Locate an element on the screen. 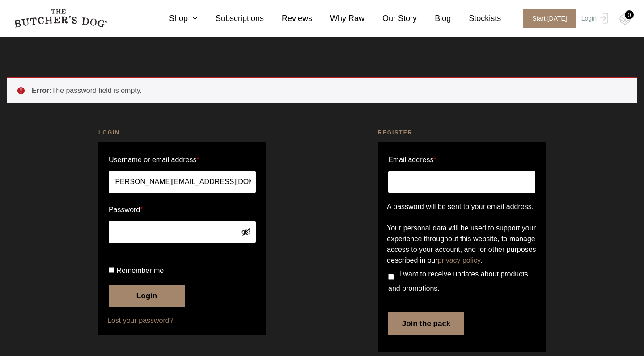  strong: Error: is located at coordinates (42, 90).